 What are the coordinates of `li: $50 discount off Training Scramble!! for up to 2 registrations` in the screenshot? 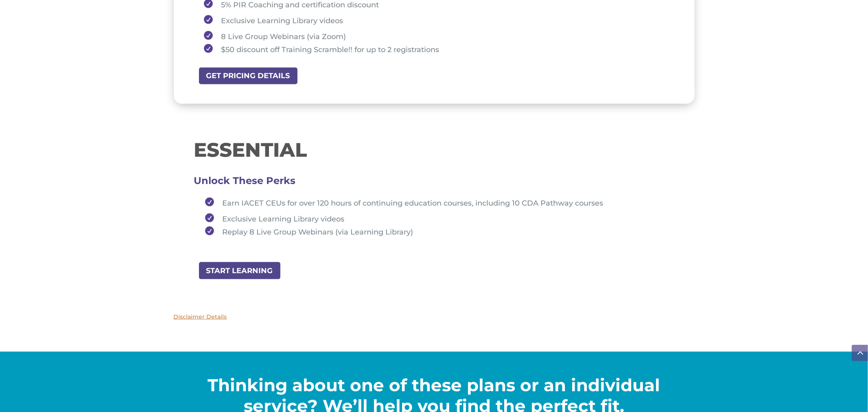 It's located at (437, 49).